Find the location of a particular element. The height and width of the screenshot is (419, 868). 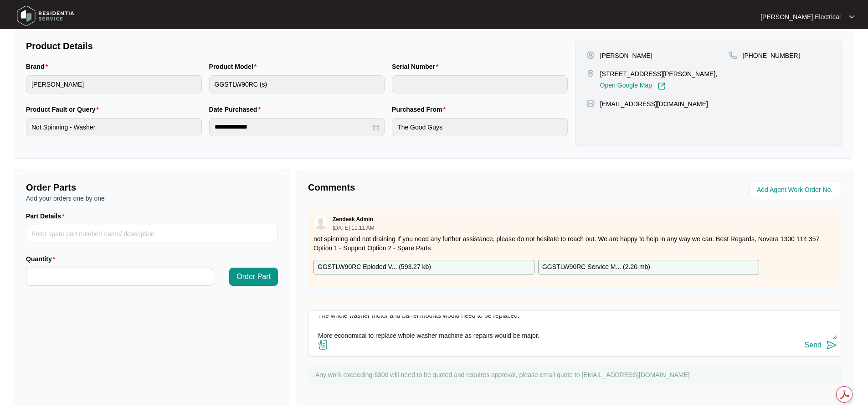

p: Comments is located at coordinates (439, 187).